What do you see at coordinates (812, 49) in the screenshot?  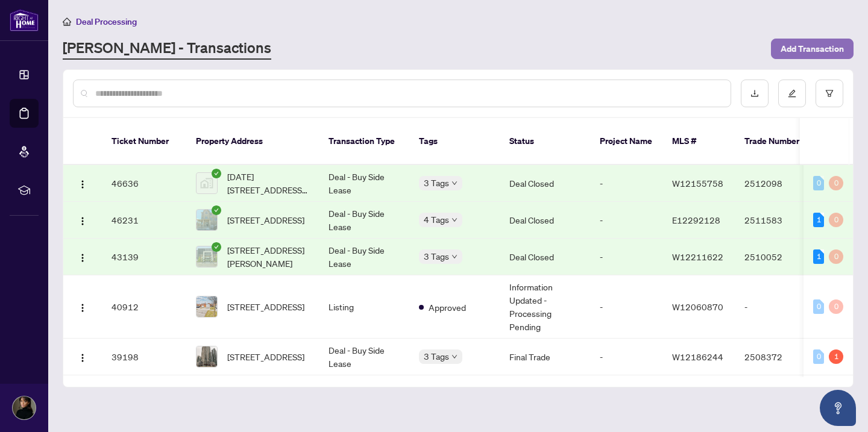 I see `button: Add Transaction` at bounding box center [812, 49].